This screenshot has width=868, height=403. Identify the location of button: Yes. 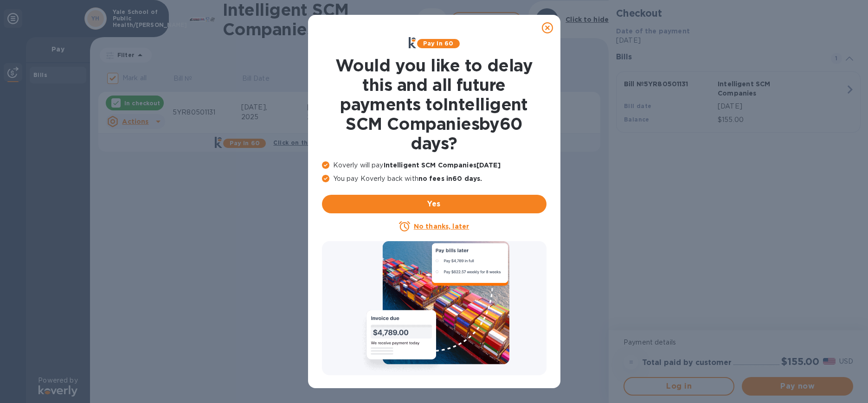
(434, 204).